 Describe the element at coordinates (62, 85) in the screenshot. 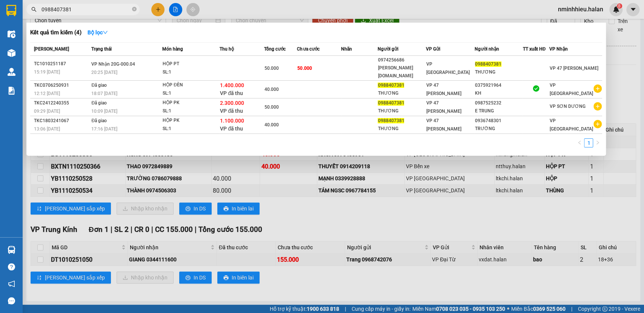

I see `div: TKC0706250931` at that location.